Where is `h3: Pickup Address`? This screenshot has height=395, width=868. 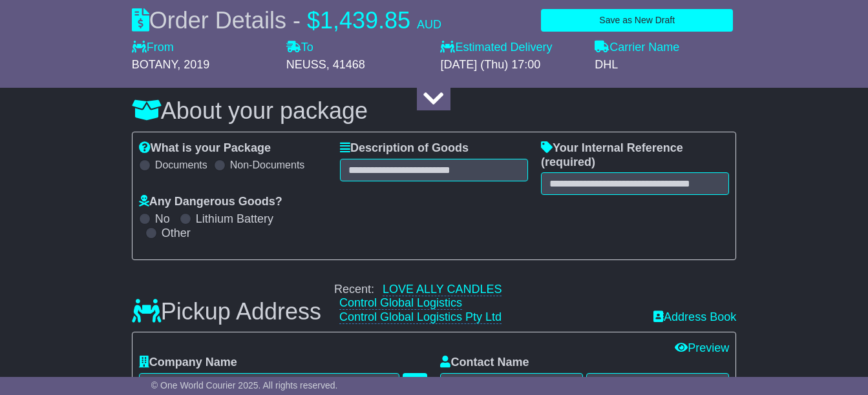 h3: Pickup Address is located at coordinates (226, 311).